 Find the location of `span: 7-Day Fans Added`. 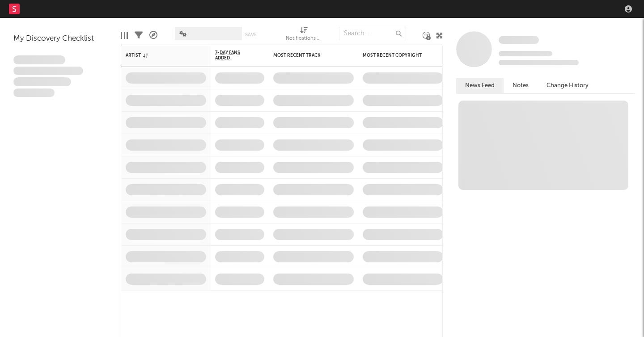

span: 7-Day Fans Added is located at coordinates (233, 55).